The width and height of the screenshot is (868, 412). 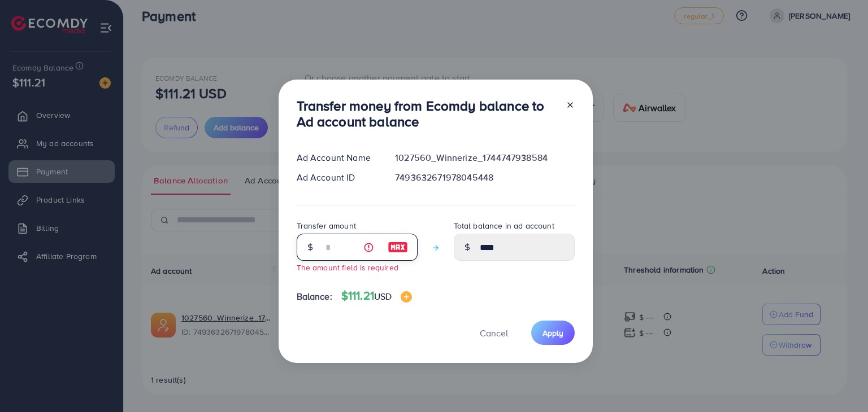 I want to click on div: 1027560_Winnerize_1744747938584, so click(x=484, y=157).